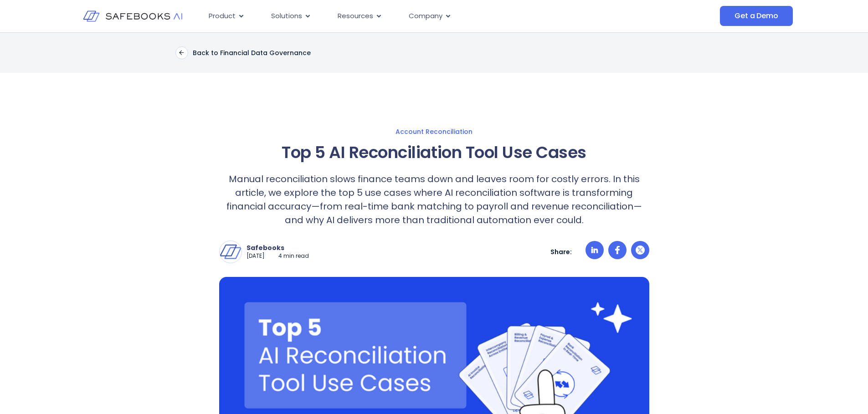  Describe the element at coordinates (355, 16) in the screenshot. I see `span: Resources` at that location.